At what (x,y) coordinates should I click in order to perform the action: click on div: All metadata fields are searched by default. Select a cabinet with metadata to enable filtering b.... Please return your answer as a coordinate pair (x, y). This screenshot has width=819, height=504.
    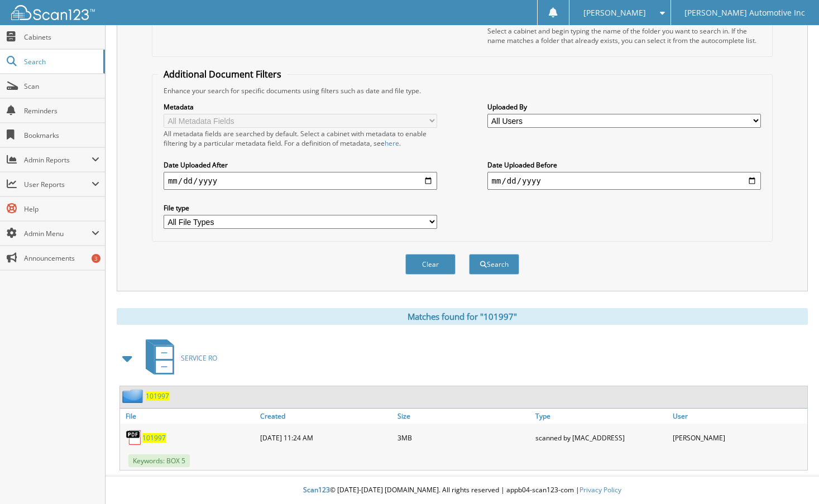
    Looking at the image, I should click on (300, 138).